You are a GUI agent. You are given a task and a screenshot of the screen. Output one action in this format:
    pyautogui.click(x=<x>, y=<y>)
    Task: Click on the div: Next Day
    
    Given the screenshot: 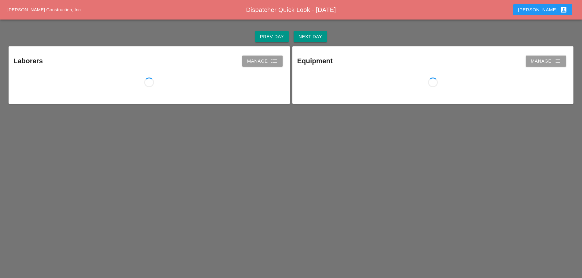 What is the action you would take?
    pyautogui.click(x=310, y=37)
    